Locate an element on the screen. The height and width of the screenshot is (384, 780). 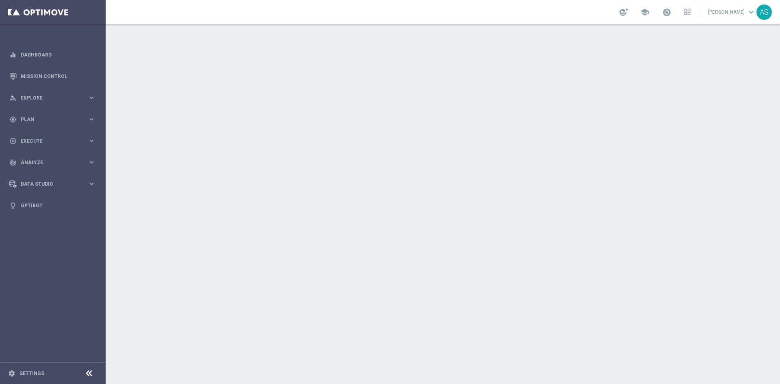
button: Mission Control is located at coordinates (52, 76).